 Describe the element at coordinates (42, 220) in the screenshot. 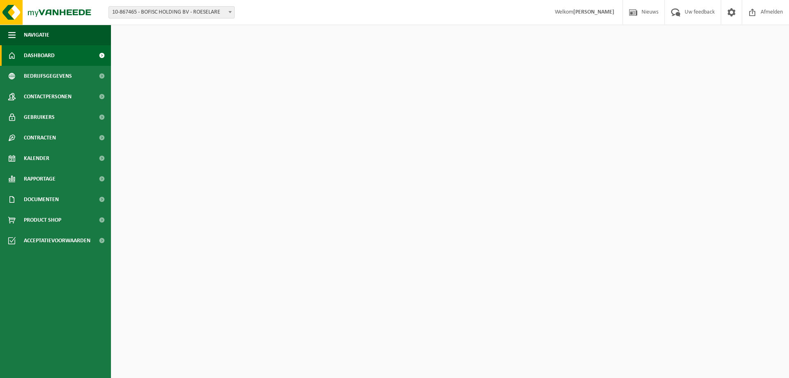

I see `span: Product Shop` at that location.